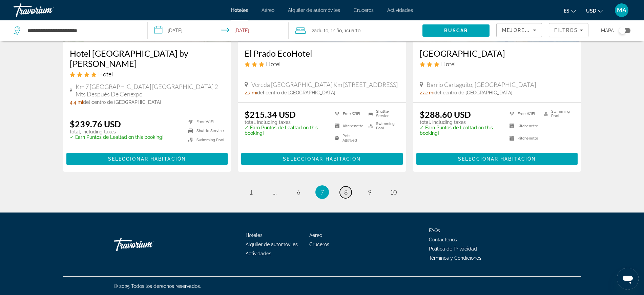 The width and height of the screenshot is (644, 295). What do you see at coordinates (570, 11) in the screenshot?
I see `button: Change language` at bounding box center [570, 11].